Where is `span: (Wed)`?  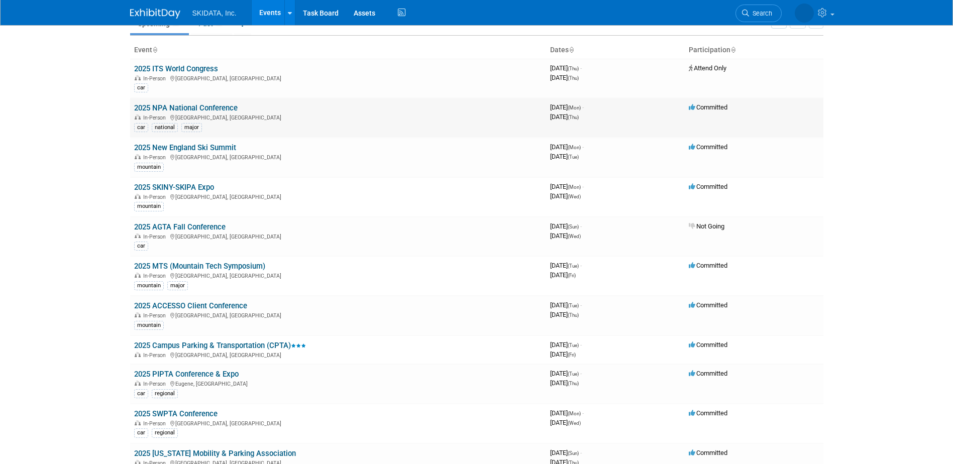 span: (Wed) is located at coordinates (574, 236).